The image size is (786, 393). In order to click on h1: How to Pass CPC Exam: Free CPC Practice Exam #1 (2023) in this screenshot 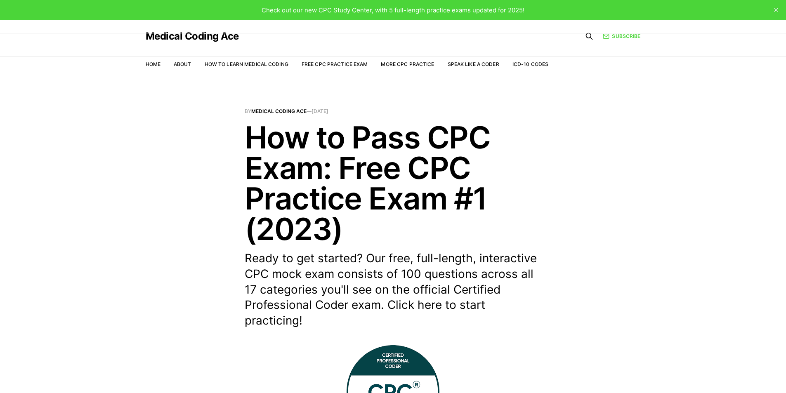, I will do `click(393, 183)`.